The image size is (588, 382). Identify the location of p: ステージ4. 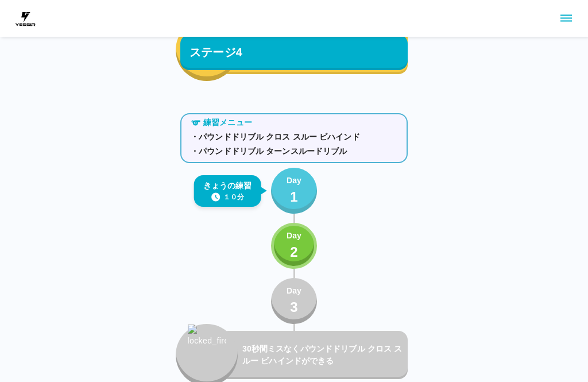
(216, 52).